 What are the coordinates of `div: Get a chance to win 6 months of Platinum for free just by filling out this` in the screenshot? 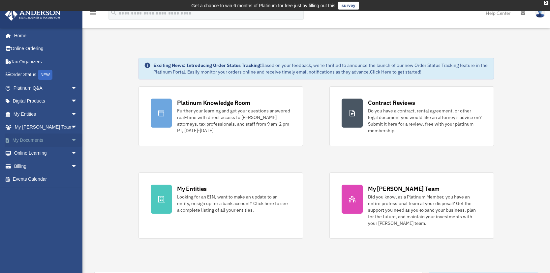 It's located at (263, 6).